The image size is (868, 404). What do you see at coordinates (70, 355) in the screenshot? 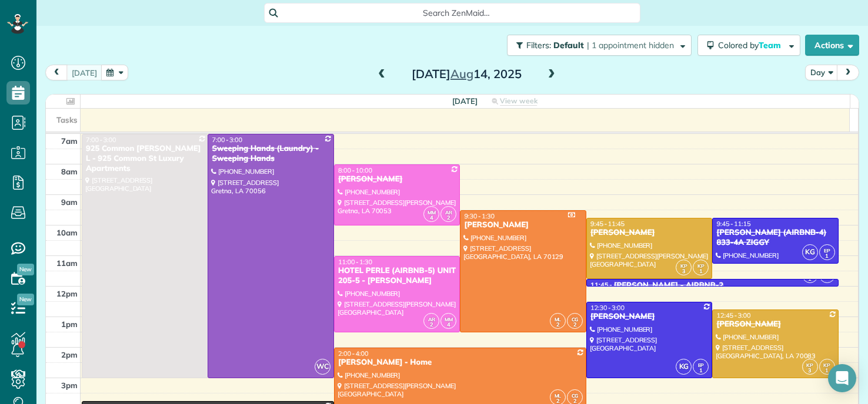
I see `span: 2pm` at bounding box center [70, 355].